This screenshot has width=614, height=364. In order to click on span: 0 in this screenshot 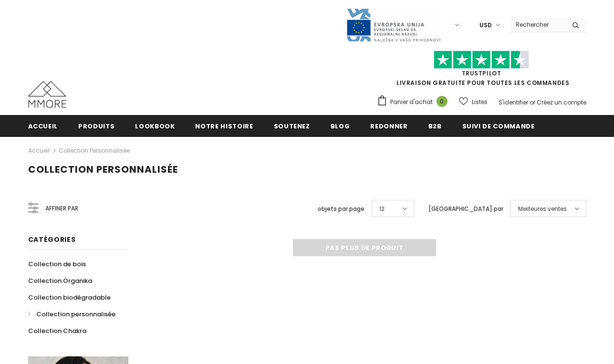, I will do `click(442, 101)`.